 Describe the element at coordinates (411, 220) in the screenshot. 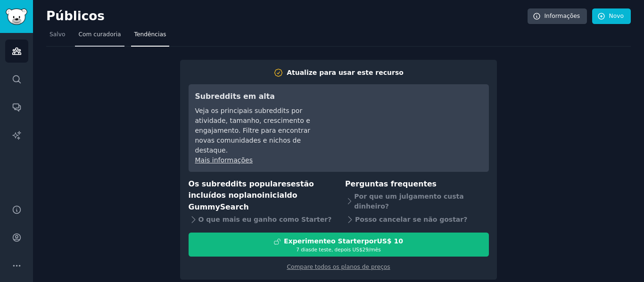

I see `font: Posso cancelar se não gostar?` at that location.